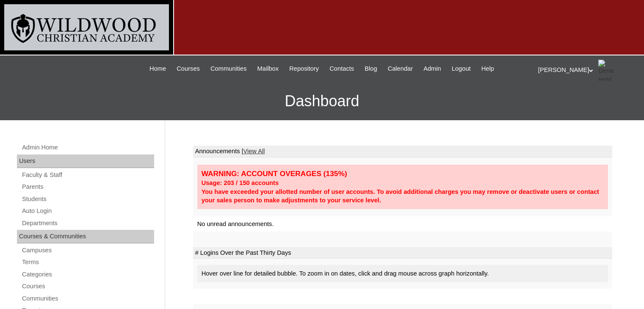  I want to click on a: Campuses, so click(88, 250).